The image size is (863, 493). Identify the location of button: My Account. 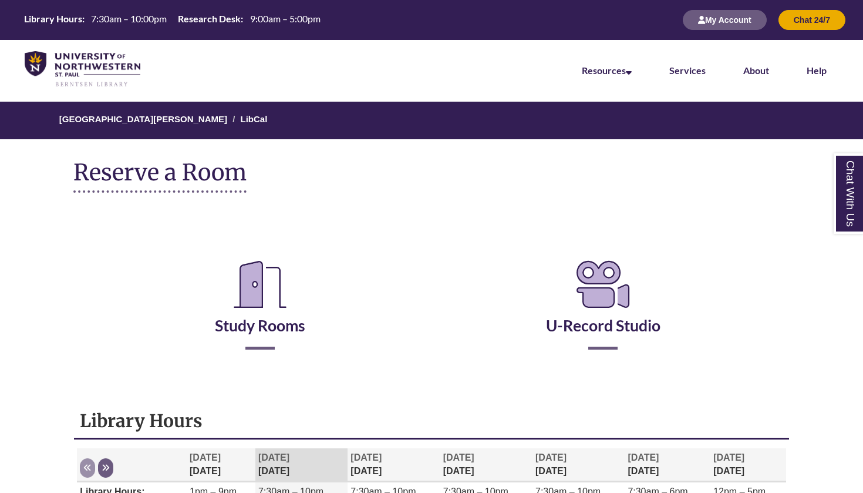
(725, 20).